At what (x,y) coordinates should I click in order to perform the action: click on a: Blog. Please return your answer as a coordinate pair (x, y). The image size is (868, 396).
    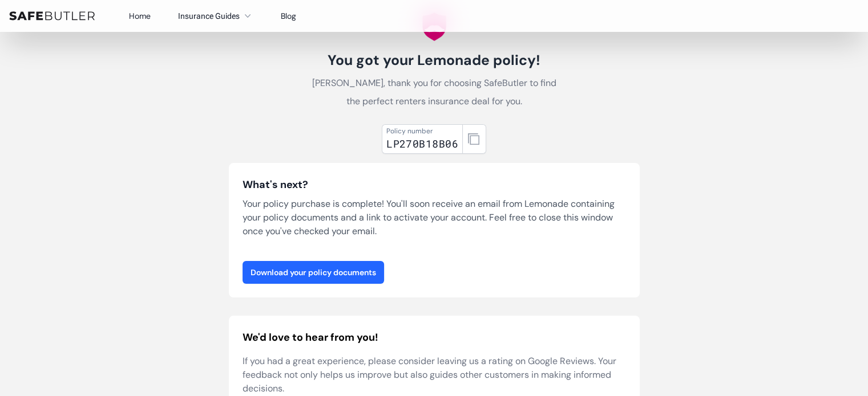
    Looking at the image, I should click on (288, 16).